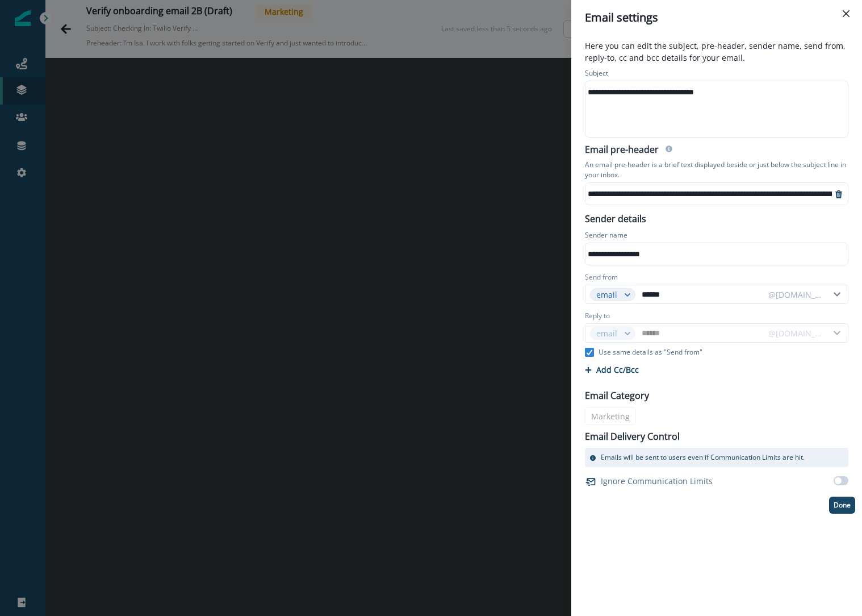 This screenshot has width=862, height=616. Describe the element at coordinates (617, 395) in the screenshot. I see `p: Email Category` at that location.